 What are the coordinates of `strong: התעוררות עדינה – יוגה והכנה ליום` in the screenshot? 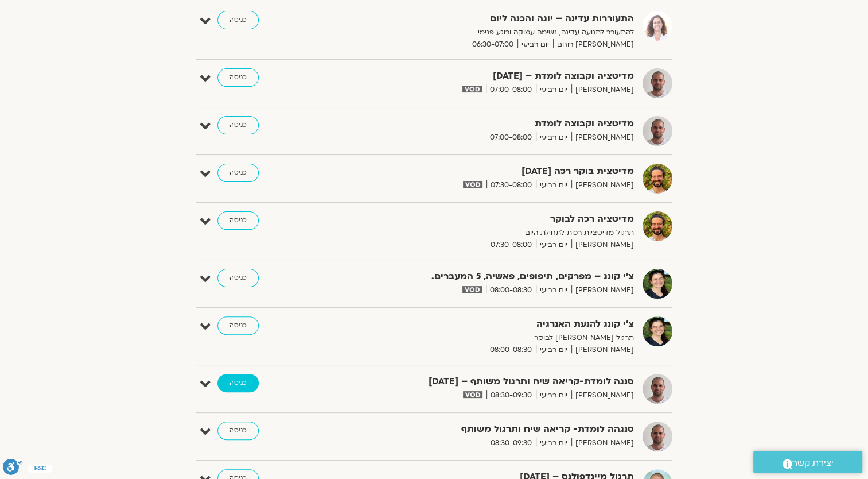 It's located at (493, 19).